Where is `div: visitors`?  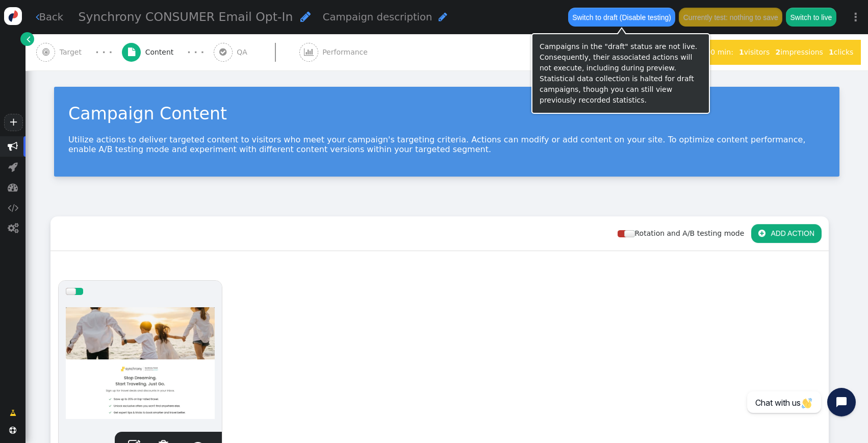
div: visitors is located at coordinates (754, 52).